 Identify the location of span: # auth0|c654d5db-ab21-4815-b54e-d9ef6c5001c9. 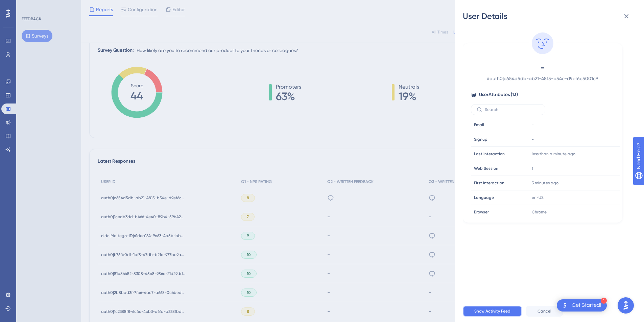
(543, 78).